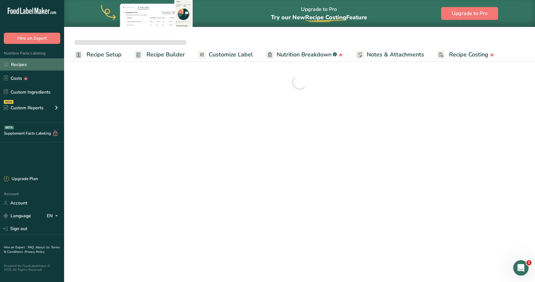 Image resolution: width=535 pixels, height=282 pixels. Describe the element at coordinates (32, 38) in the screenshot. I see `button: Hire an Expert` at that location.